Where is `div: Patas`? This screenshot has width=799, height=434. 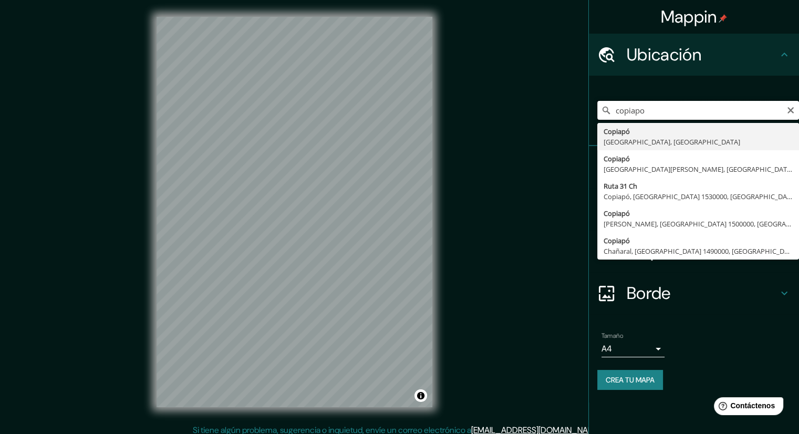 div: Patas is located at coordinates (694, 167).